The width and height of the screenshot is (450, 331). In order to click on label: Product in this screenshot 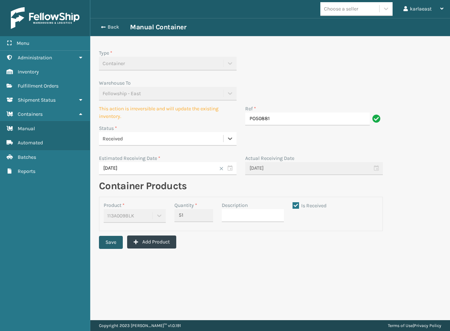, I will do `click(114, 205)`.